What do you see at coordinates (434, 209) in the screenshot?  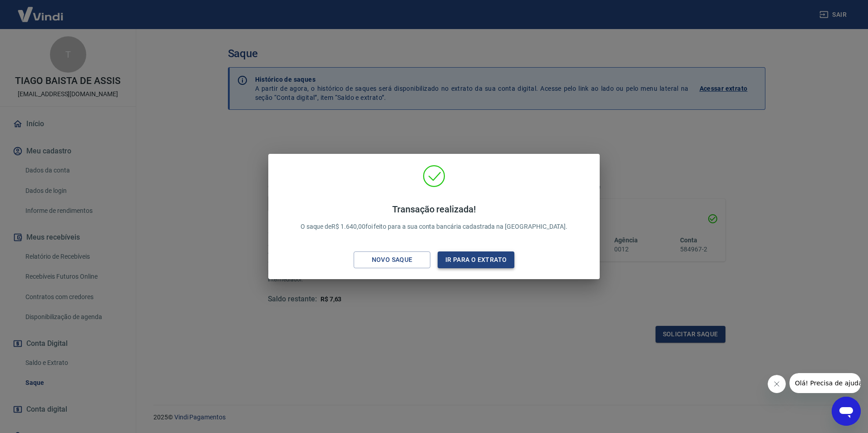 I see `h4: Transação realizada!` at bounding box center [434, 209].